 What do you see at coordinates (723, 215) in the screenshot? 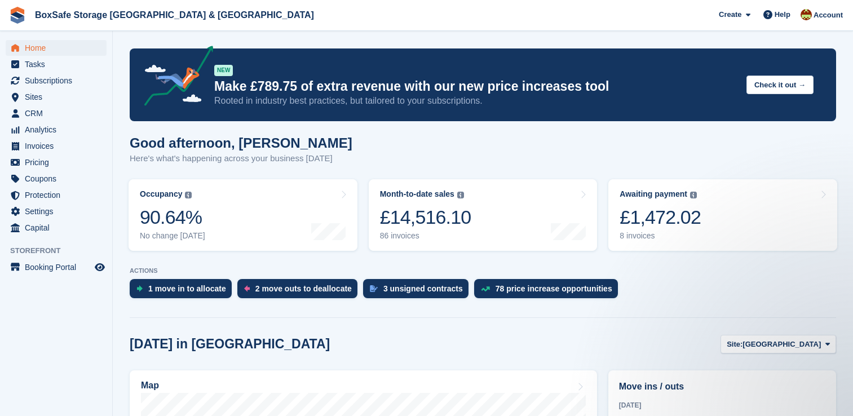
I see `a: Awaiting payment £1,472.02 8 invoices` at bounding box center [723, 215].